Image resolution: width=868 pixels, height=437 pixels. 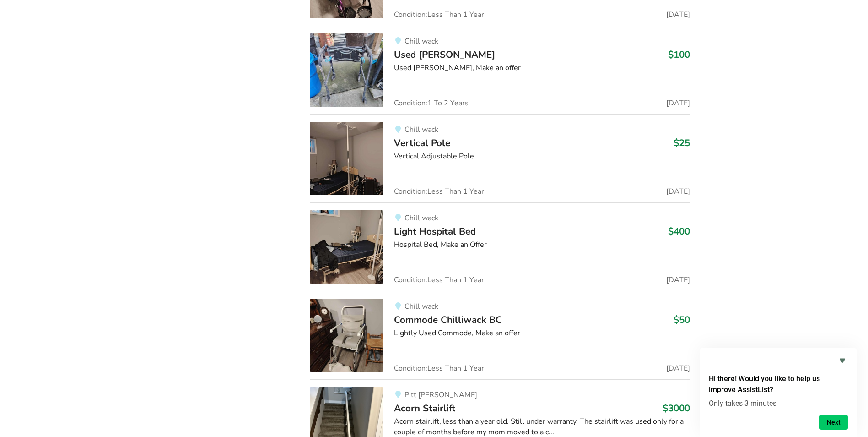 What do you see at coordinates (542, 333) in the screenshot?
I see `div: Lightly Used Commode, Make an offer` at bounding box center [542, 333].